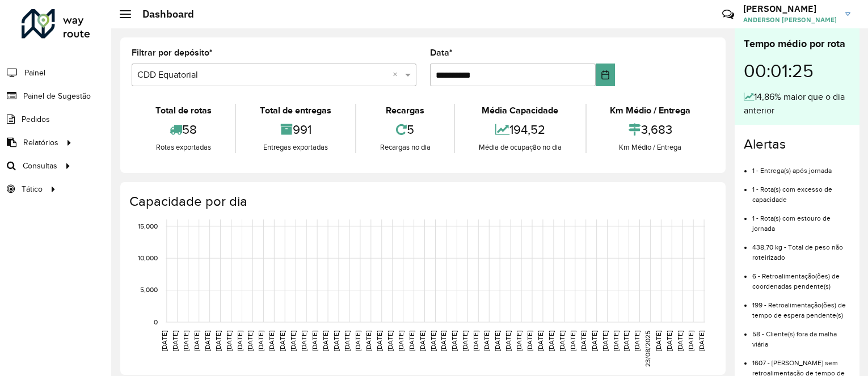 Image resolution: width=868 pixels, height=376 pixels. What do you see at coordinates (295, 111) in the screenshot?
I see `div: Total de entregas` at bounding box center [295, 111].